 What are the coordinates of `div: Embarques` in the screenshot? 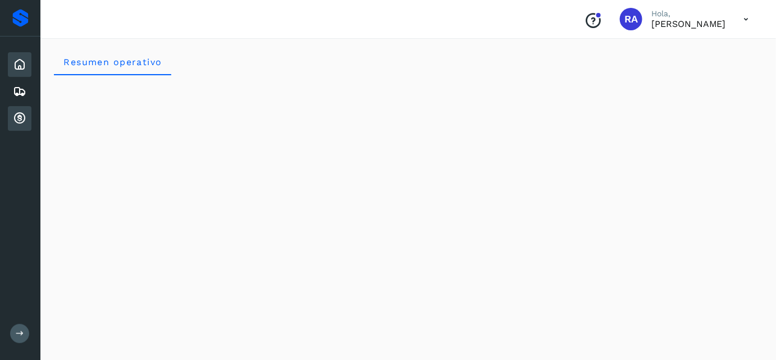 It's located at (20, 91).